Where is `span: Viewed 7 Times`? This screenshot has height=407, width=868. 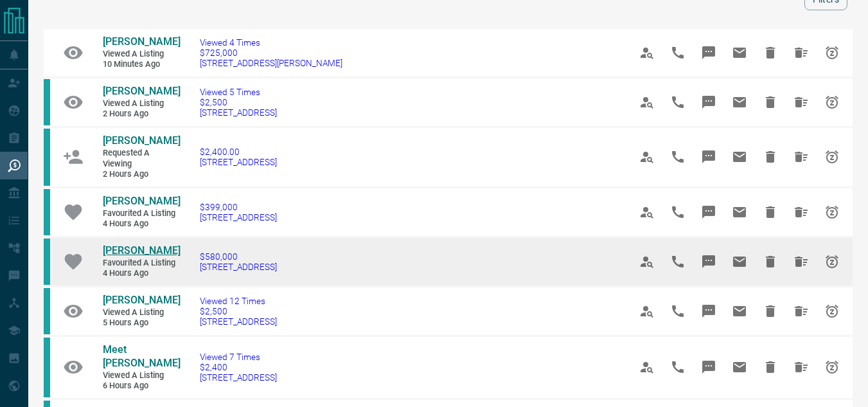
span: Viewed 7 Times is located at coordinates (238, 357).